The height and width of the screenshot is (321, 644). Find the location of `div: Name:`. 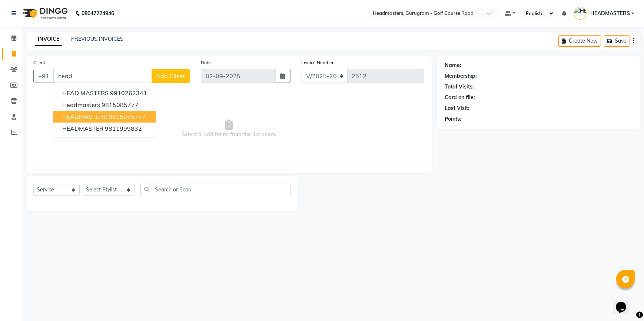

div: Name: is located at coordinates (453, 65).